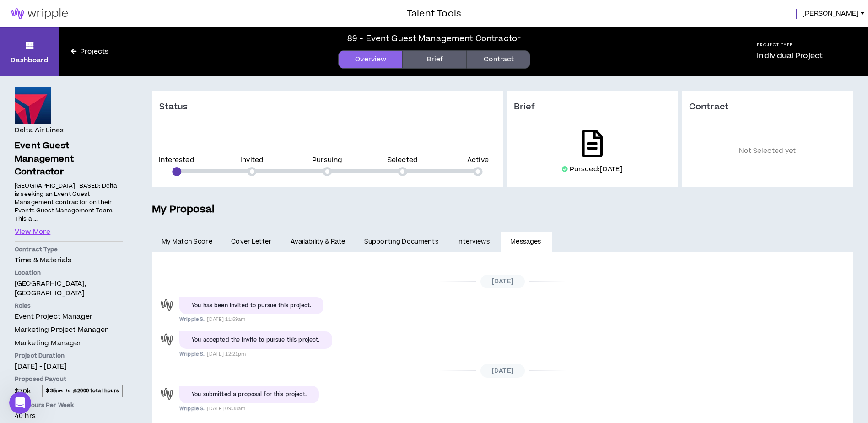 This screenshot has height=423, width=868. What do you see at coordinates (187, 242) in the screenshot?
I see `a: My Match Score` at bounding box center [187, 242].